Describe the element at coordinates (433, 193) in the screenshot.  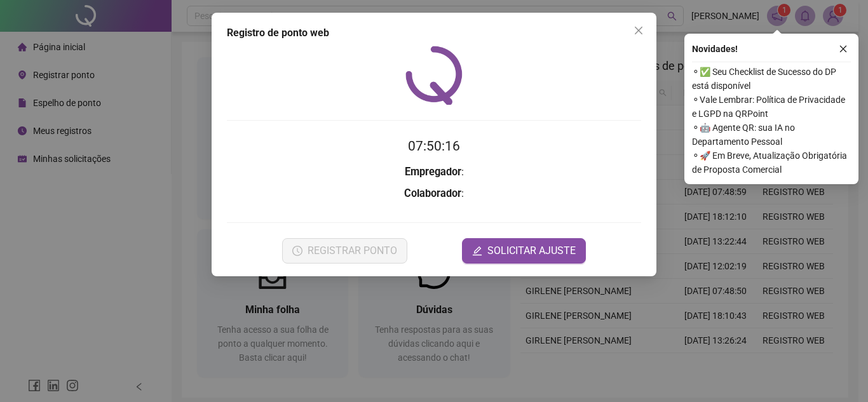
I see `strong: Colaborador` at that location.